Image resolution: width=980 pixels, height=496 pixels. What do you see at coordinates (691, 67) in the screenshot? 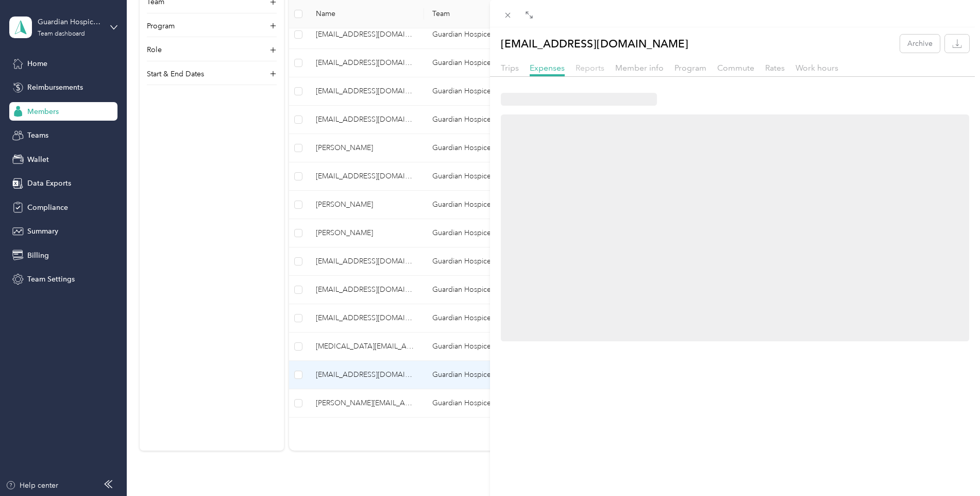
I see `span: Program` at bounding box center [691, 67].